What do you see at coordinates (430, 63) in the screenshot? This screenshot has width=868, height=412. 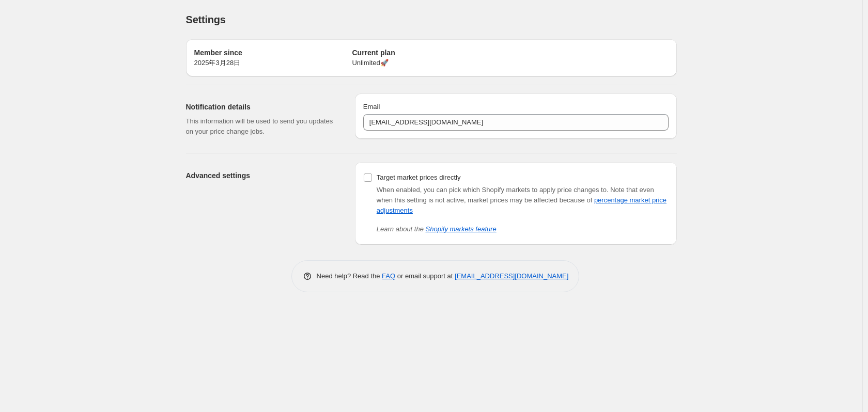 I see `p: Unlimited 🚀` at bounding box center [430, 63].